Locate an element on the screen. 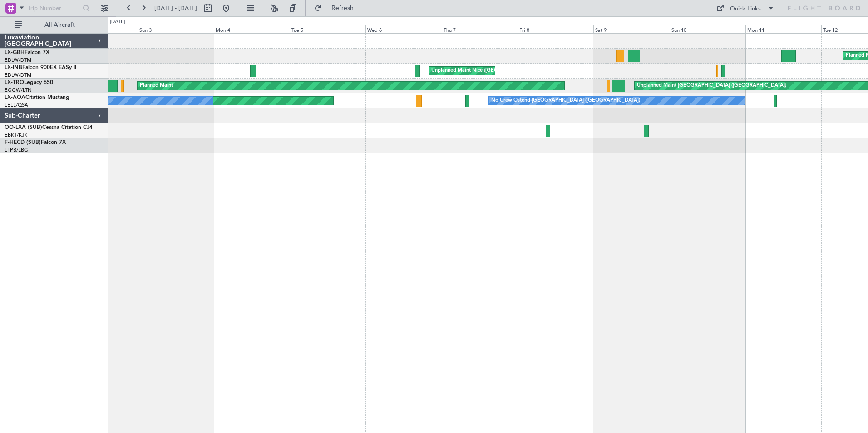 The image size is (868, 433). div: Mon 4 is located at coordinates (251, 29).